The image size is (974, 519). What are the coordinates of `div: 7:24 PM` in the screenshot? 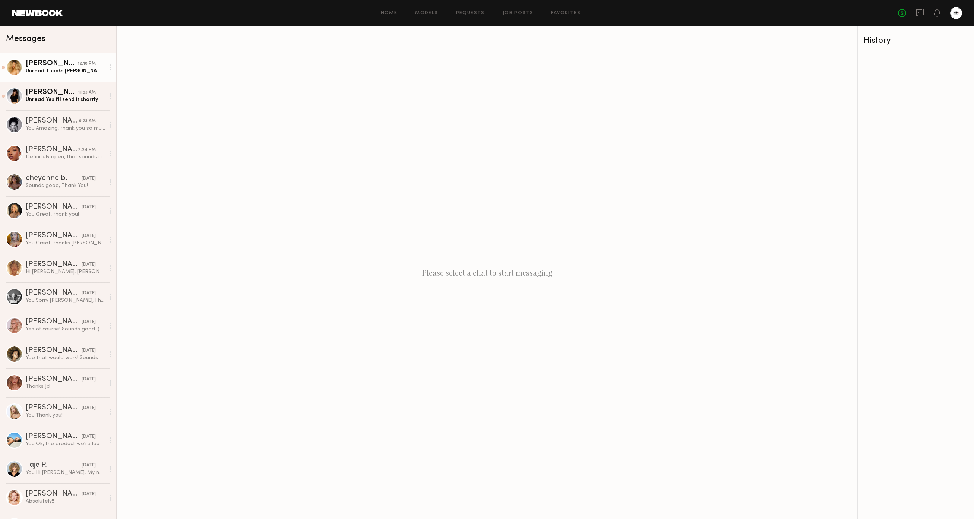 It's located at (87, 150).